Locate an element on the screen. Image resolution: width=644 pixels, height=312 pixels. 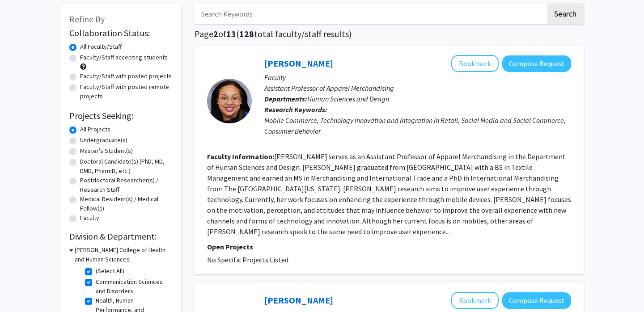
label: Faculty/Staff with posted projects is located at coordinates (125, 76).